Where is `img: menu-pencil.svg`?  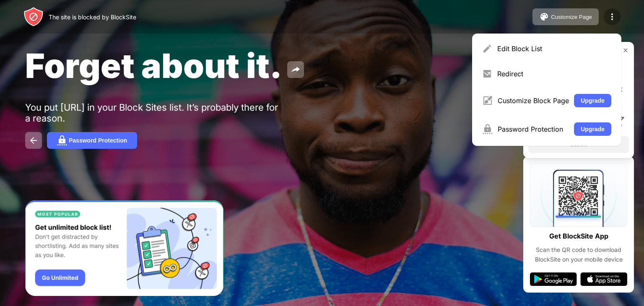
img: menu-pencil.svg is located at coordinates (487, 49).